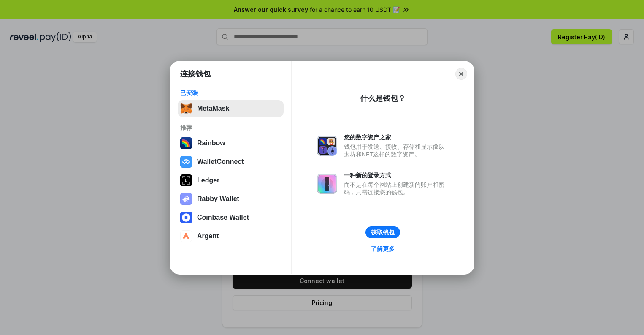 The image size is (644, 335). I want to click on button: Close, so click(461, 74).